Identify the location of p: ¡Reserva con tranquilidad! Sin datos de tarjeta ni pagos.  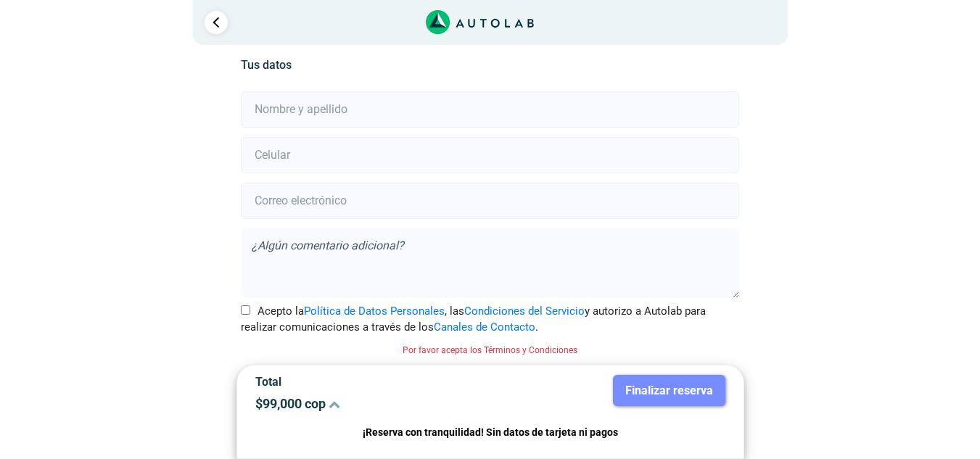
(490, 432).